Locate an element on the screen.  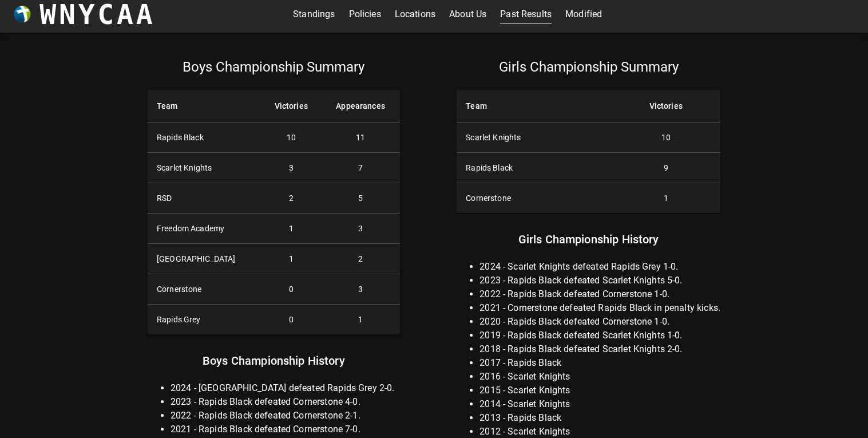
li: 2020 - Rapids Black defeated Cornerstone 1-0. is located at coordinates (600, 322).